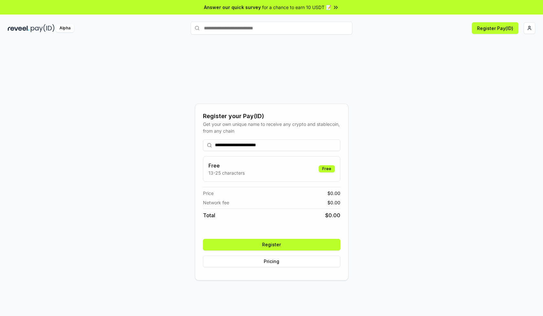 This screenshot has width=543, height=316. I want to click on span: for a chance to earn 10 USDT 📝, so click(296, 7).